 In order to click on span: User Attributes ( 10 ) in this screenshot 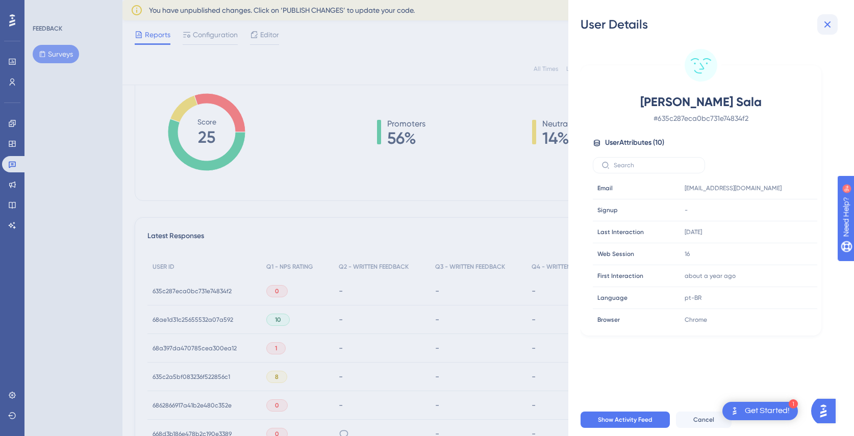, I will do `click(634, 143)`.